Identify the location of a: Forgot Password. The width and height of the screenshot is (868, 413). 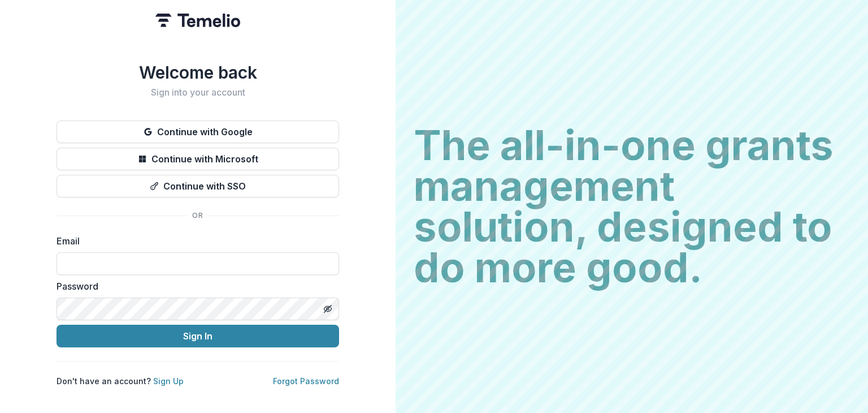
(306, 381).